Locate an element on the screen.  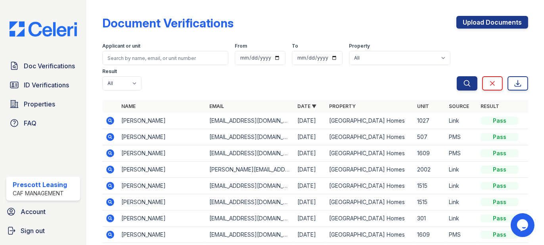
td: 301 is located at coordinates (430, 218).